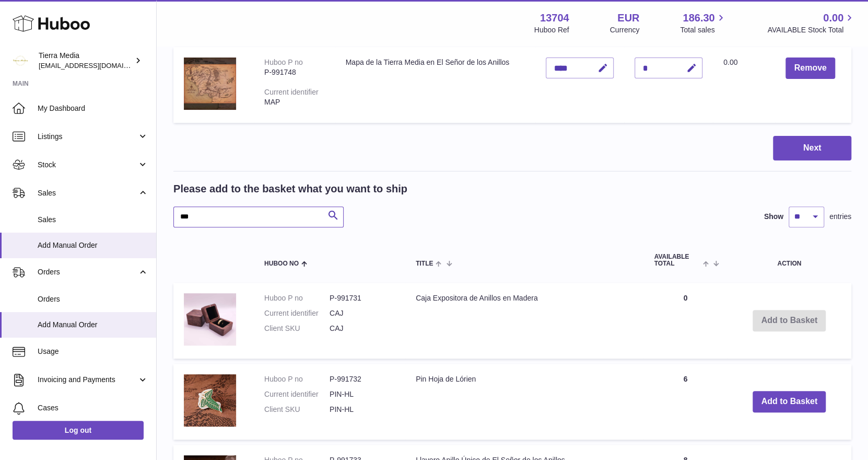 This screenshot has width=868, height=460. What do you see at coordinates (773, 216) in the screenshot?
I see `label: Show` at bounding box center [773, 216].